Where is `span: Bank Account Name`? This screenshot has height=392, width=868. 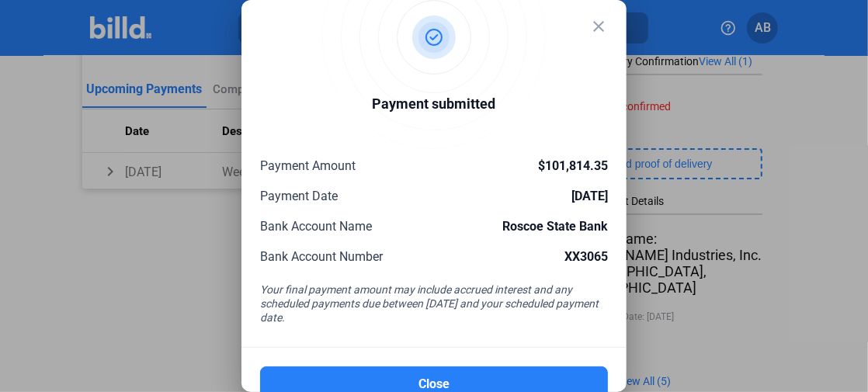 span: Bank Account Name is located at coordinates (316, 226).